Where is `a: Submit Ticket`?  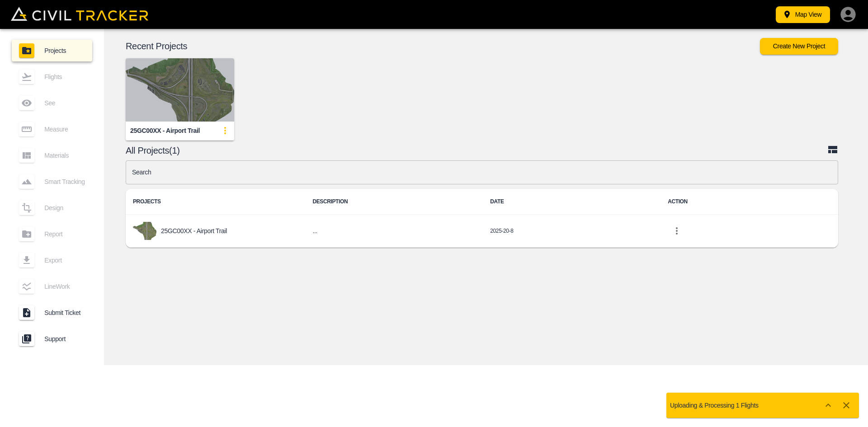
a: Submit Ticket is located at coordinates (52, 313).